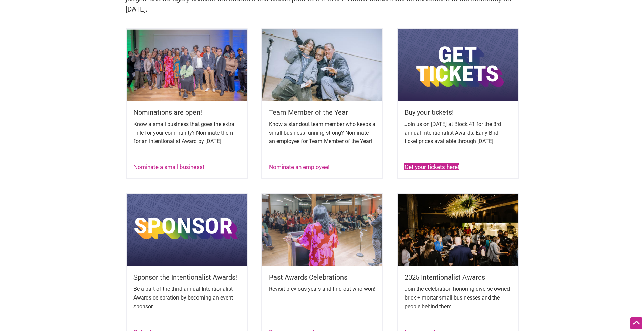  Describe the element at coordinates (322, 290) in the screenshot. I see `p: Revisit previous years and find out who won!` at that location.